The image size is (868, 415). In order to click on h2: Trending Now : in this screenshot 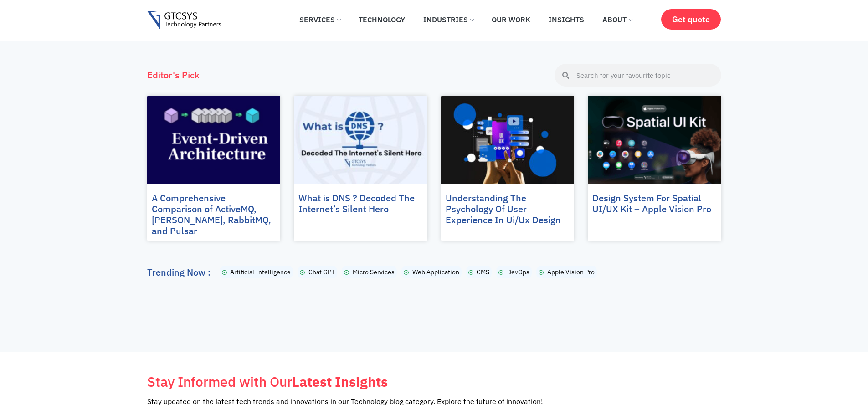, I will do `click(179, 272)`.